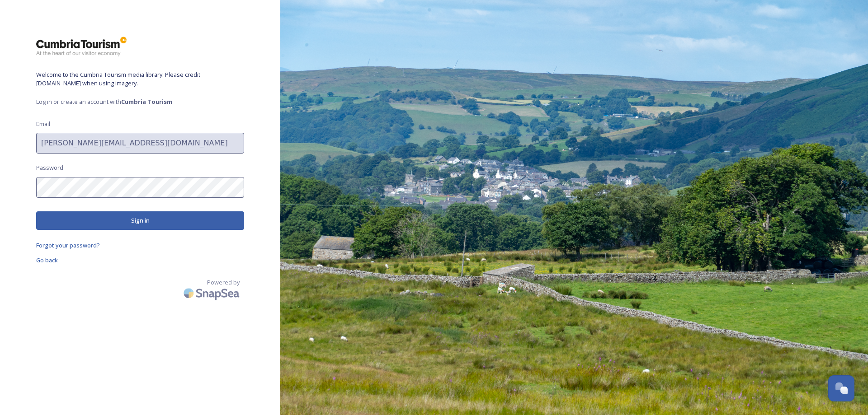 The height and width of the screenshot is (415, 868). I want to click on span: Email, so click(43, 124).